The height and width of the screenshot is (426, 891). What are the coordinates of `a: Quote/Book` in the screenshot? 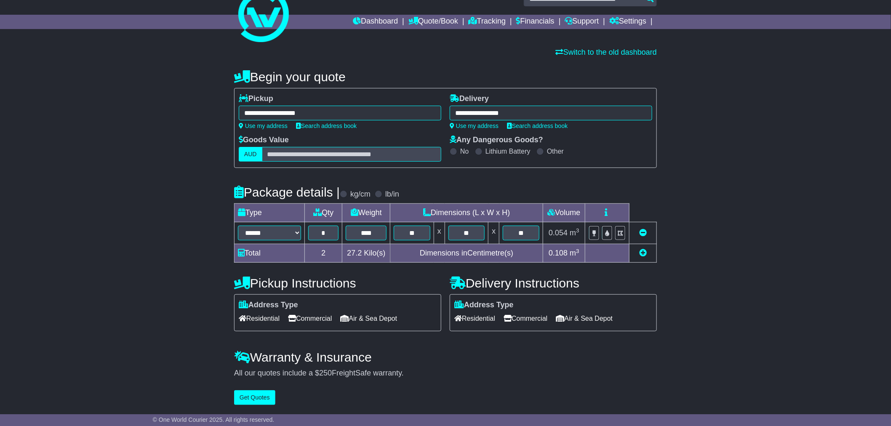 It's located at (433, 22).